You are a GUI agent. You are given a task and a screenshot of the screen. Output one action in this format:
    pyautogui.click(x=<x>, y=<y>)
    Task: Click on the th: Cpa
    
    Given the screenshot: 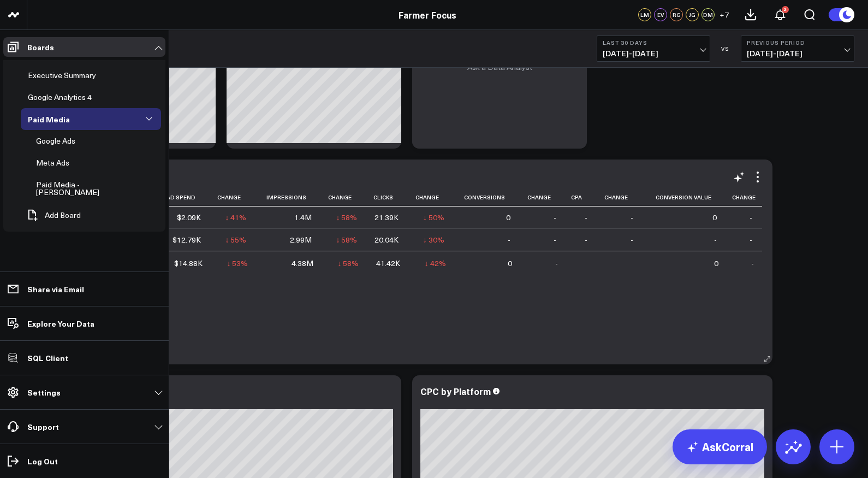 What is the action you would take?
    pyautogui.click(x=581, y=197)
    